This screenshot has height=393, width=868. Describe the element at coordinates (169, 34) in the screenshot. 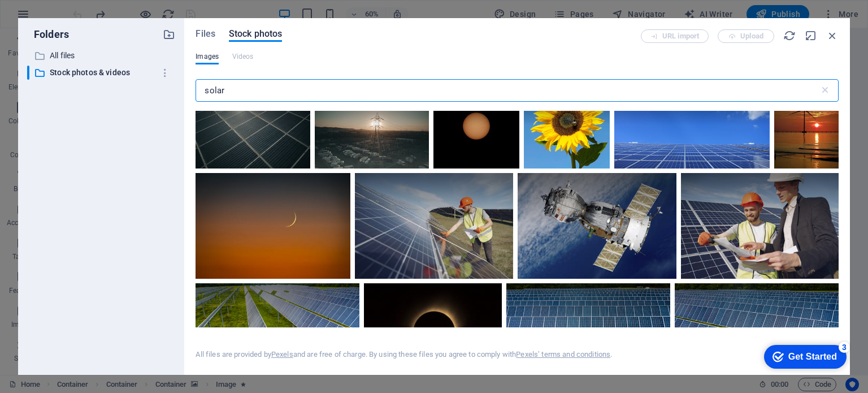

I see `i: Create new folder` at that location.